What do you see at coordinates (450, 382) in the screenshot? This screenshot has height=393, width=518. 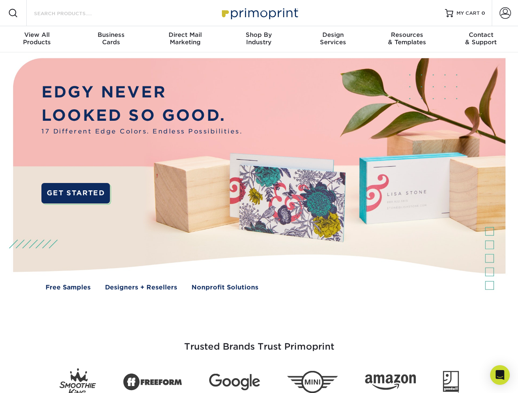 I see `img: Goodwill` at bounding box center [450, 382].